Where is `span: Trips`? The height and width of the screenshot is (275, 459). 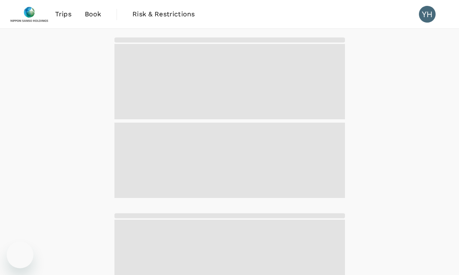
span: Trips is located at coordinates (63, 14).